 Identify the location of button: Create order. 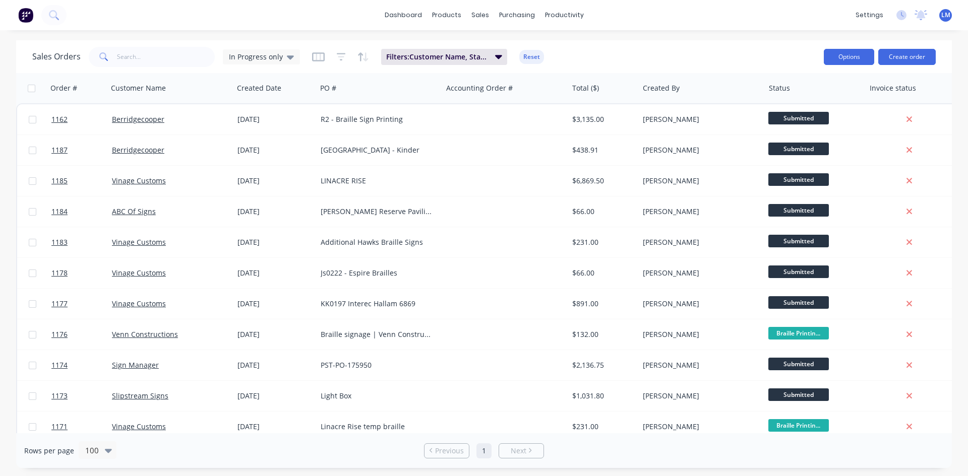
(907, 57).